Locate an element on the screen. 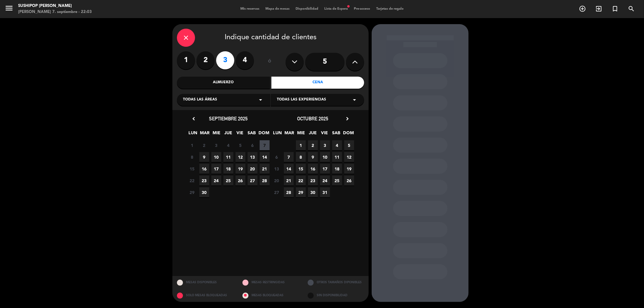 Image resolution: width=644 pixels, height=308 pixels. div: Indique cantidad de clientes is located at coordinates (270, 38).